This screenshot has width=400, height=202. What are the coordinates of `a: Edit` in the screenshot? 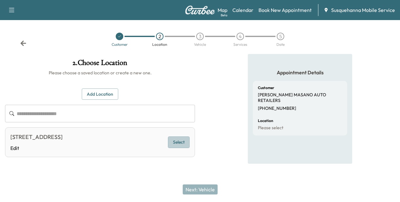 It's located at (36, 148).